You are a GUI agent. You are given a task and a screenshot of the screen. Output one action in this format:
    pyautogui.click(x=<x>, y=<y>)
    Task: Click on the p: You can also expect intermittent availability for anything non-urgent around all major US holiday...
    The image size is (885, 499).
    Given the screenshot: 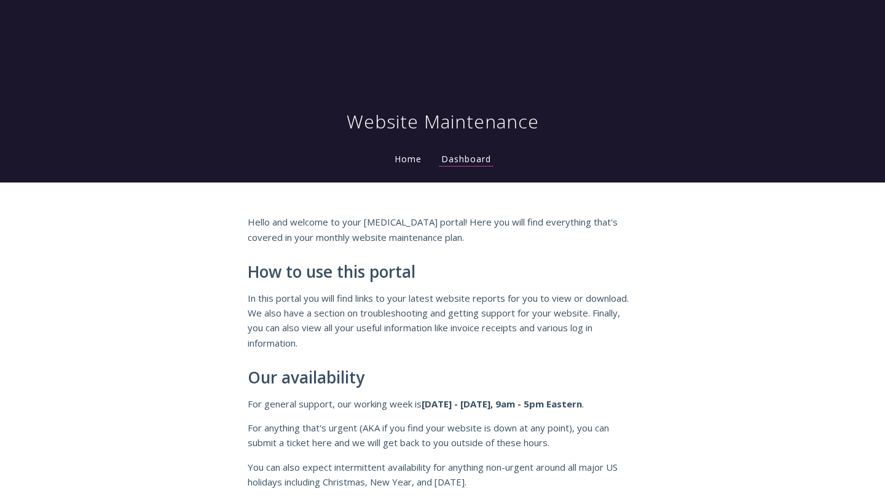 What is the action you would take?
    pyautogui.click(x=443, y=475)
    